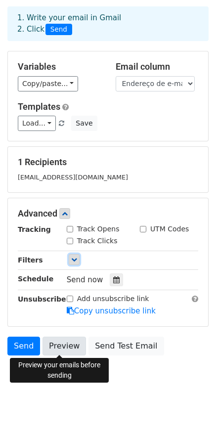 This screenshot has width=216, height=439. Describe the element at coordinates (48, 84) in the screenshot. I see `a: Copy/paste...` at that location.